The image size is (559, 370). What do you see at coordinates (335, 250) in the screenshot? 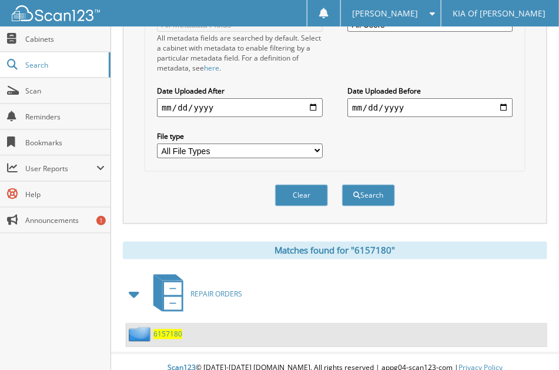
I see `div: Matches found for "6157180"` at bounding box center [335, 250].